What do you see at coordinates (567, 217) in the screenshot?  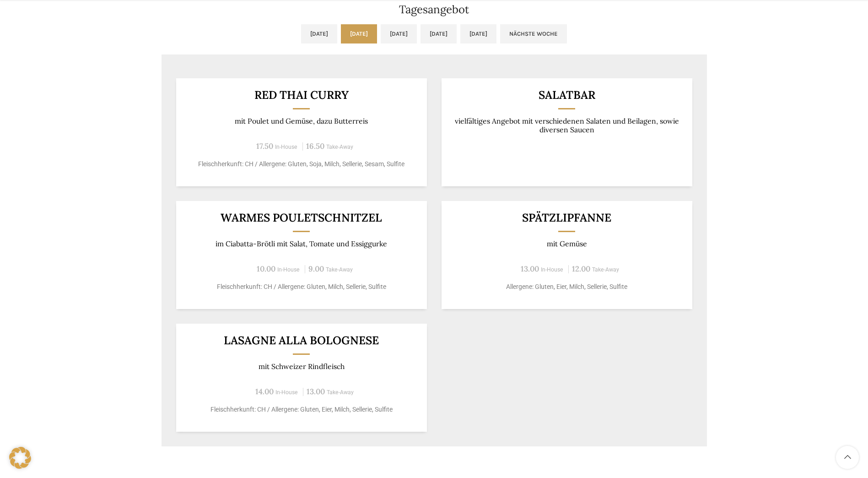 I see `h3: Spätzlipfanne` at bounding box center [567, 217].